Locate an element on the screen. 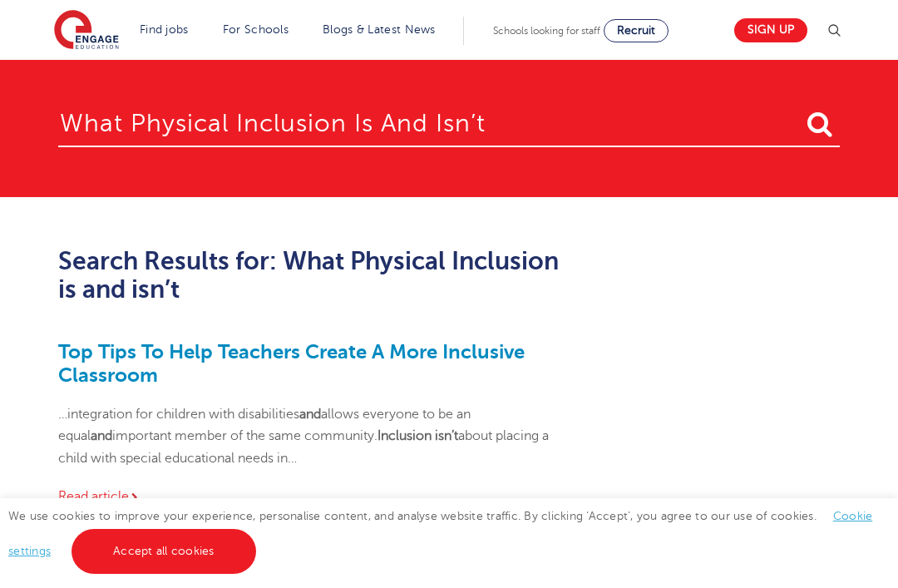 Image resolution: width=898 pixels, height=588 pixels. input: Search for: is located at coordinates (449, 120).